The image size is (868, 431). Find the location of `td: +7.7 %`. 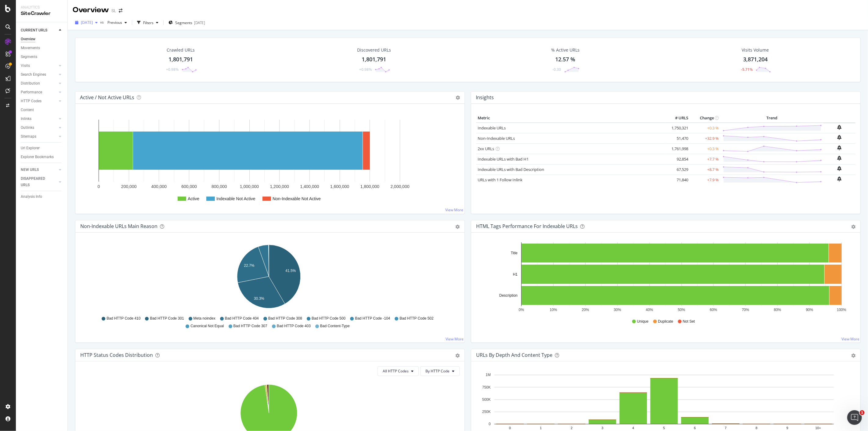

td: +7.7 % is located at coordinates (705, 159).